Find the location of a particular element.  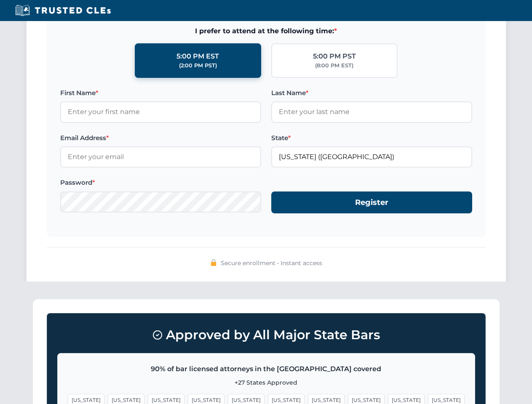

input: Enter your last name is located at coordinates (372, 112).